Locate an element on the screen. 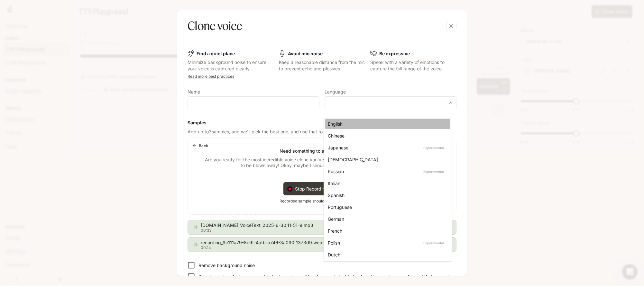 The width and height of the screenshot is (644, 286). div: Spanish is located at coordinates (386, 195).